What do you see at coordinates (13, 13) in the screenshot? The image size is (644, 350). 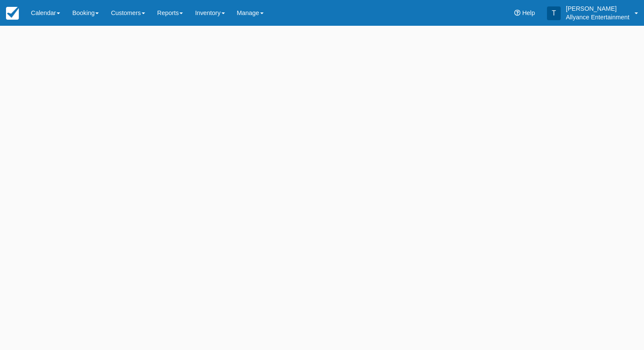 I see `img: checkfront-main-nav-mini-logo.png` at bounding box center [13, 13].